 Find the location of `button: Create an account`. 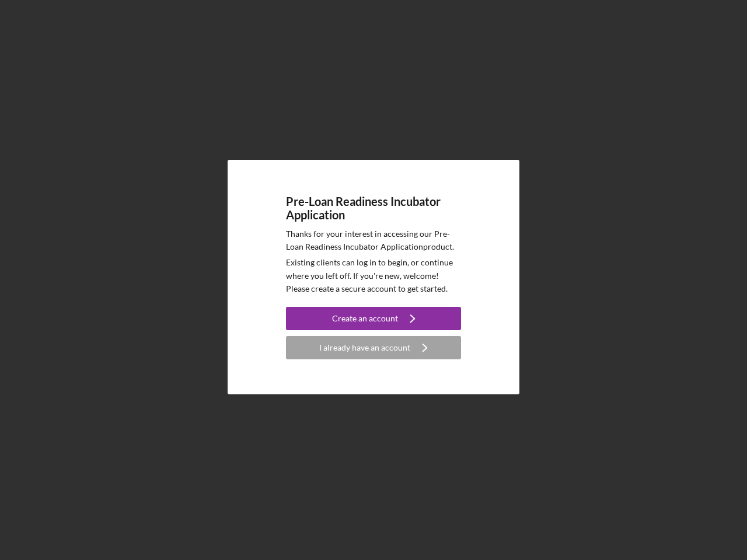

button: Create an account is located at coordinates (374, 319).